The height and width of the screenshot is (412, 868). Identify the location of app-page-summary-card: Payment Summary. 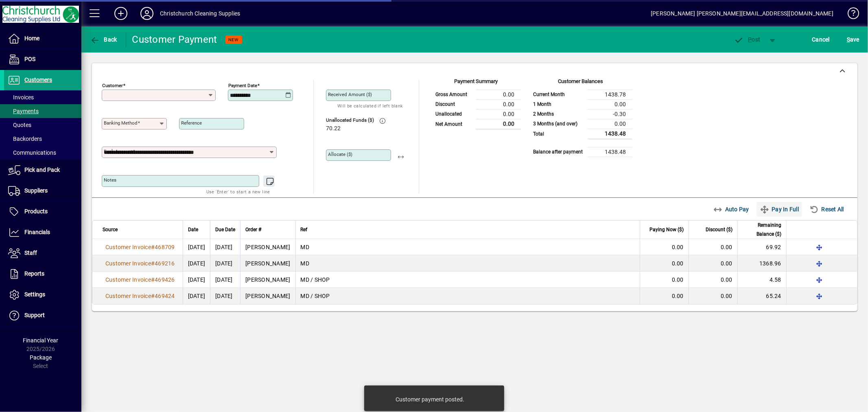
(476, 104).